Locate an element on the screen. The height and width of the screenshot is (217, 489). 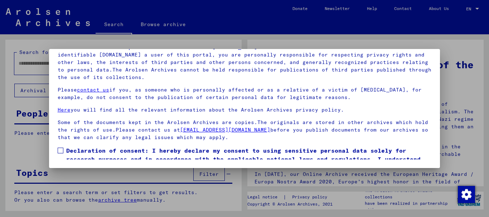
img: Change consent is located at coordinates (467, 195).